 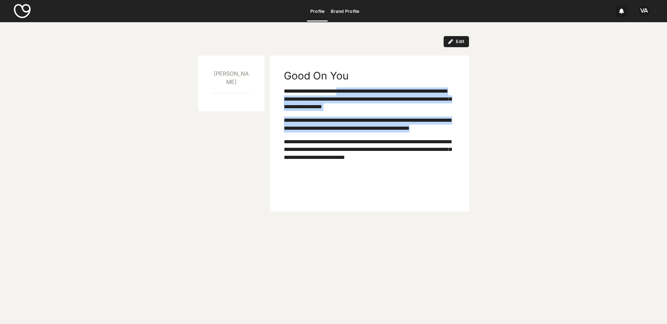 What do you see at coordinates (644, 11) in the screenshot?
I see `div: VA` at bounding box center [644, 11].